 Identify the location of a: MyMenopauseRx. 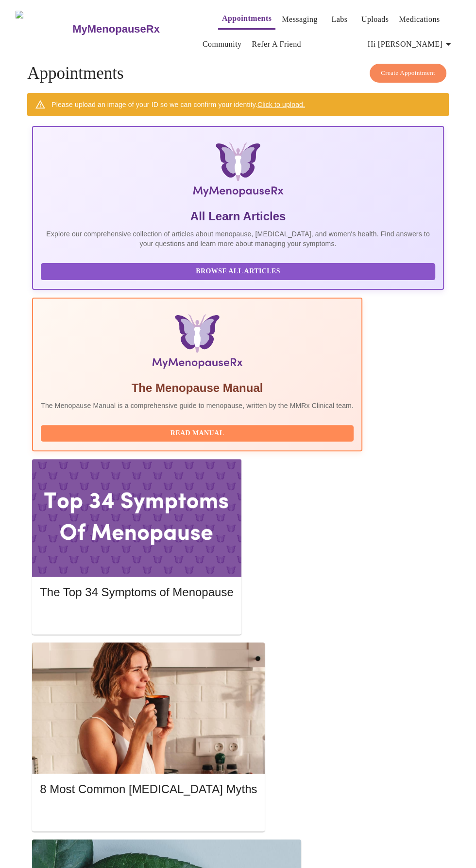
(135, 29).